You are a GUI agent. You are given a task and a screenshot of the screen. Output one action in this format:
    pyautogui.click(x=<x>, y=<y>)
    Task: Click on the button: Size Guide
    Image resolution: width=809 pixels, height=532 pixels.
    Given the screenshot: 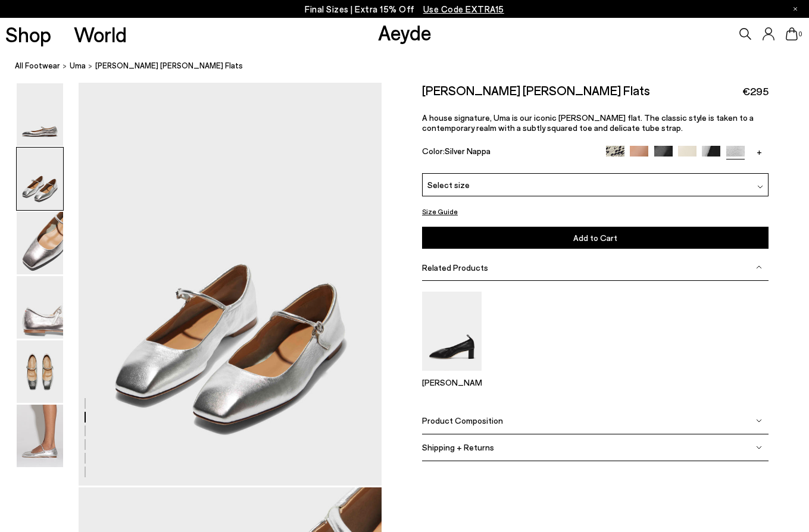 What is the action you would take?
    pyautogui.click(x=440, y=211)
    